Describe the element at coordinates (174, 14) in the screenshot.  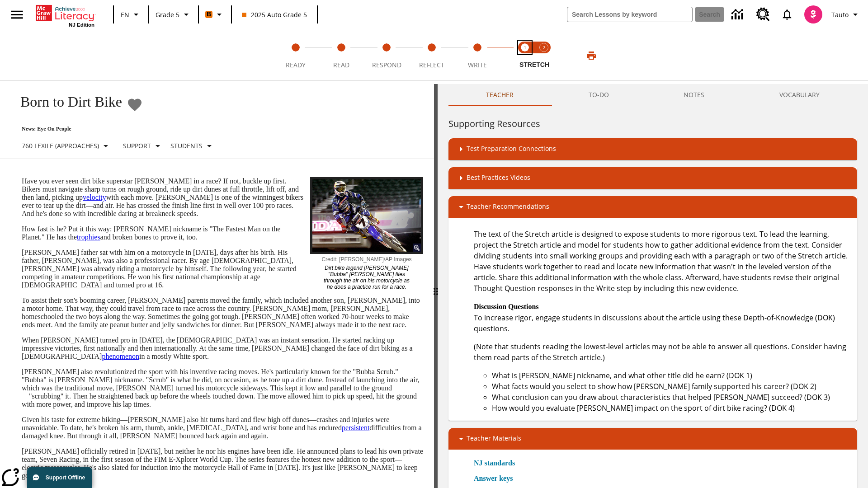
I see `button: Grade: Grade 5, Select a grade` at that location.